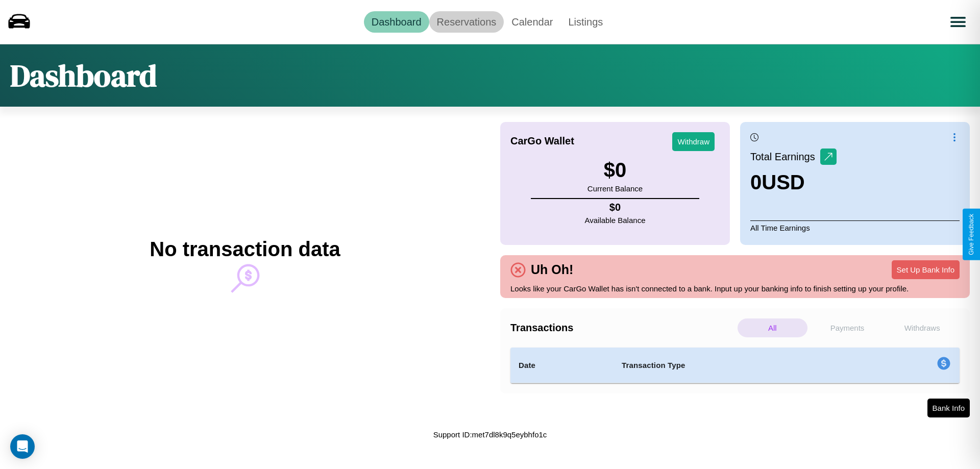 The width and height of the screenshot is (980, 469). Describe the element at coordinates (490, 434) in the screenshot. I see `p: Support ID: met7dl8k9q5eybhfo1c` at that location.